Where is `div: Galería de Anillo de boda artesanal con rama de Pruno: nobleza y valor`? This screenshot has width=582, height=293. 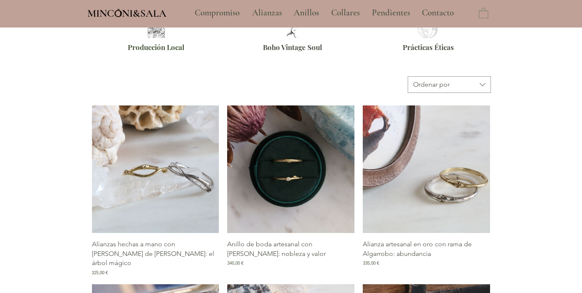
div: Galería de Anillo de boda artesanal con rama de Pruno: nobleza y valor is located at coordinates (291, 190).